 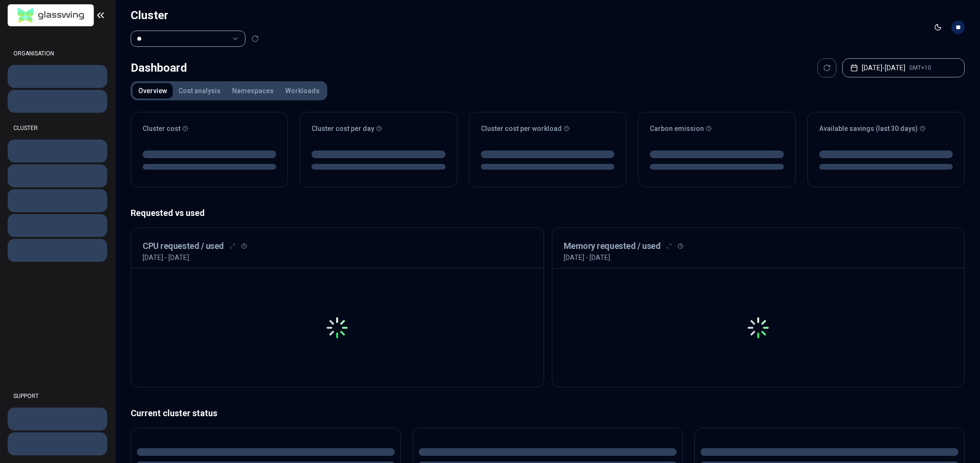 What do you see at coordinates (153, 91) in the screenshot?
I see `button: Overview` at bounding box center [153, 91].